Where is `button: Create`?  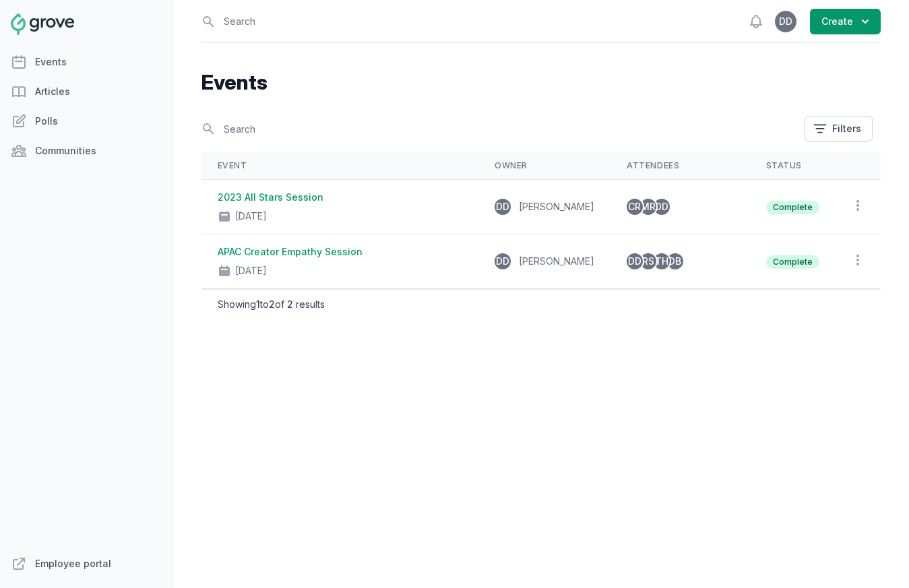
button: Create is located at coordinates (845, 21).